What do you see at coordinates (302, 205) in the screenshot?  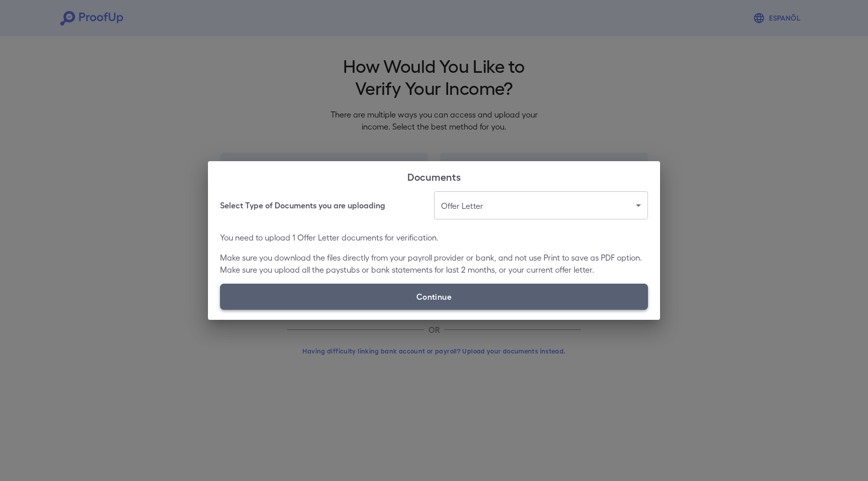 I see `h6: Select Type of Documents you are uploading` at bounding box center [302, 205].